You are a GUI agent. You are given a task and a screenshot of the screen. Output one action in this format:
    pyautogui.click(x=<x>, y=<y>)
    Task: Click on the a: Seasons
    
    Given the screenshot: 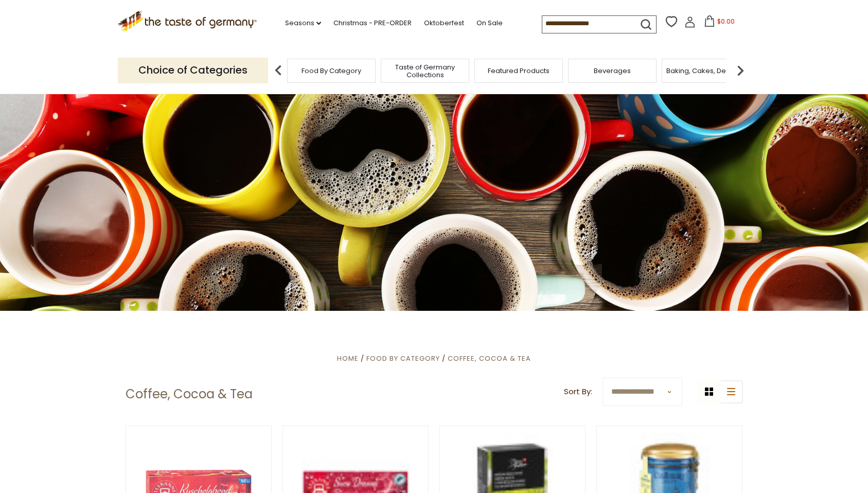 What is the action you would take?
    pyautogui.click(x=303, y=23)
    